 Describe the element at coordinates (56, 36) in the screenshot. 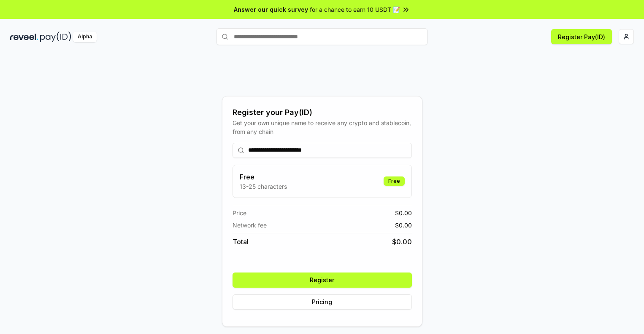

I see `img: pay_id` at that location.